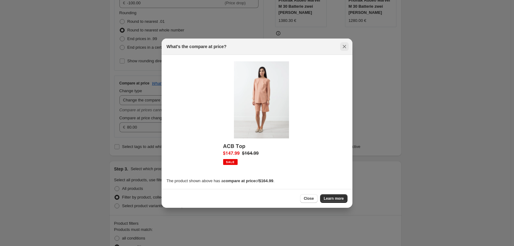  I want to click on span: Close, so click(309, 198).